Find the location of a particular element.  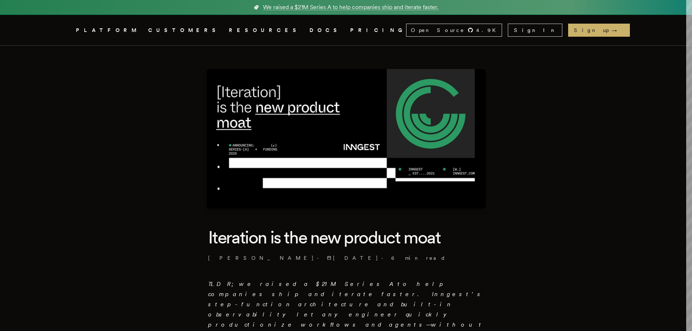

a: PRICING is located at coordinates (378, 30).